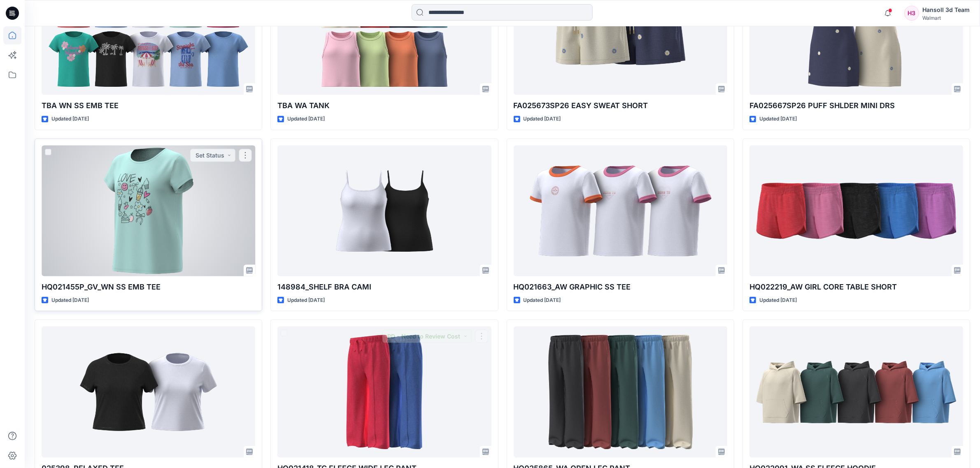  What do you see at coordinates (384, 106) in the screenshot?
I see `p: TBA WA TANK` at bounding box center [384, 106].